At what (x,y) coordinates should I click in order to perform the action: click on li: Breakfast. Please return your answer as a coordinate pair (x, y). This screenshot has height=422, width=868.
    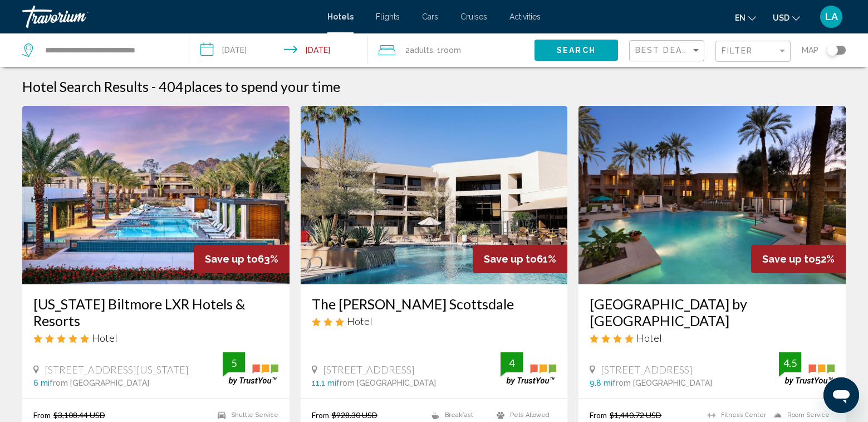
    Looking at the image, I should click on (458, 415).